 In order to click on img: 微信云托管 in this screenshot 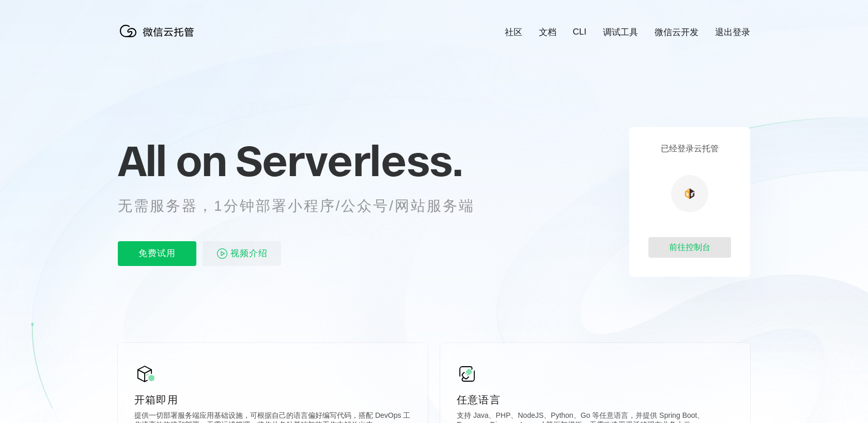, I will do `click(159, 31)`.